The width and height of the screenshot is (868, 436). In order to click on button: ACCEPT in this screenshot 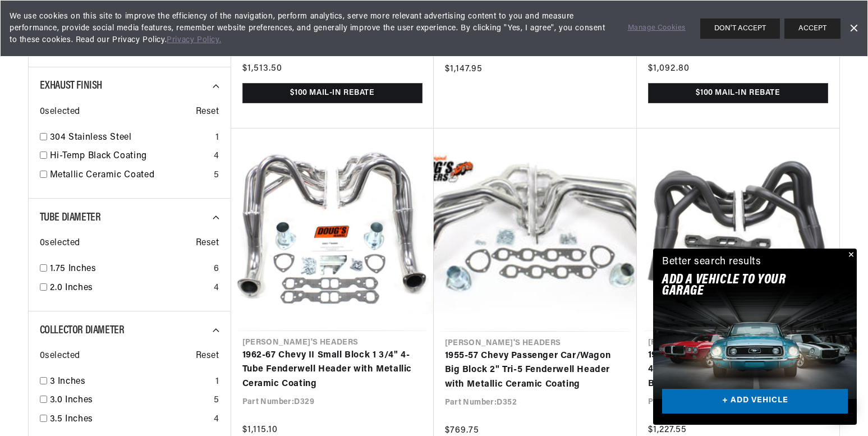, I will do `click(812, 29)`.